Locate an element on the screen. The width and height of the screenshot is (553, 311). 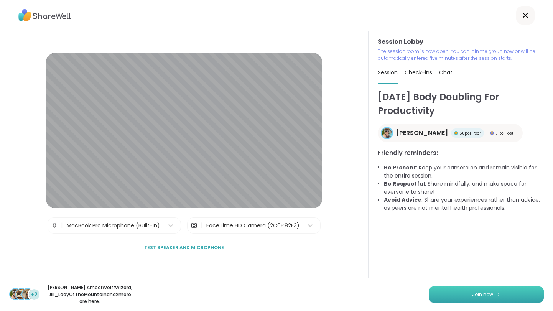
span: Join now is located at coordinates (482, 295).